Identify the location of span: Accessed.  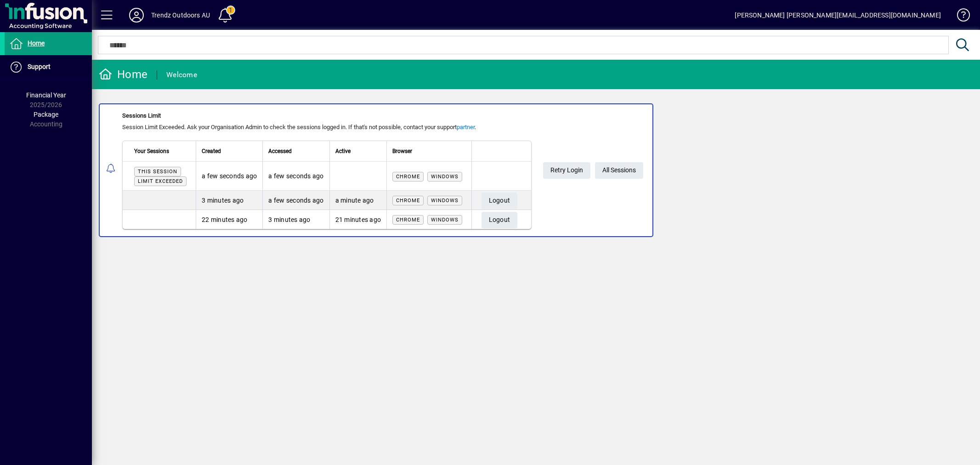
(280, 151).